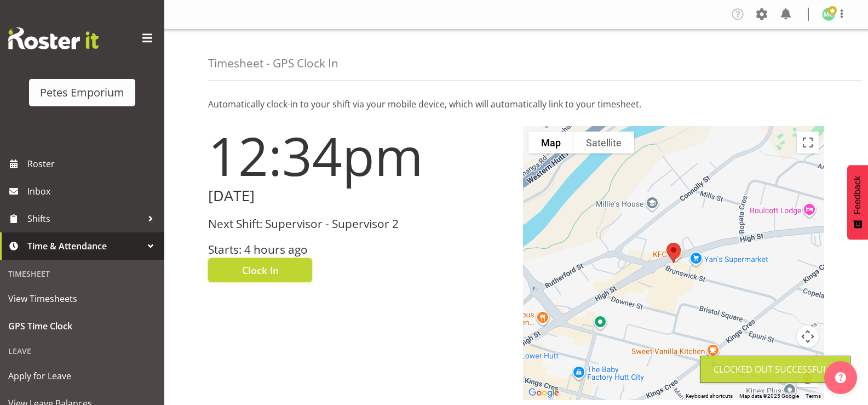 The height and width of the screenshot is (405, 868). Describe the element at coordinates (358, 223) in the screenshot. I see `h3: Next Shift: Supervisor - Supervisor 2` at that location.